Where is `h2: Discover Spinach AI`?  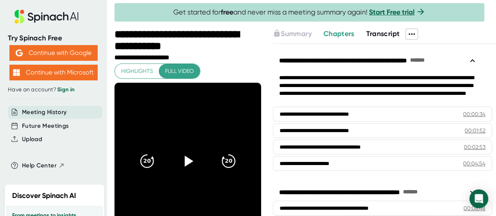 h2: Discover Spinach AI is located at coordinates (44, 196).